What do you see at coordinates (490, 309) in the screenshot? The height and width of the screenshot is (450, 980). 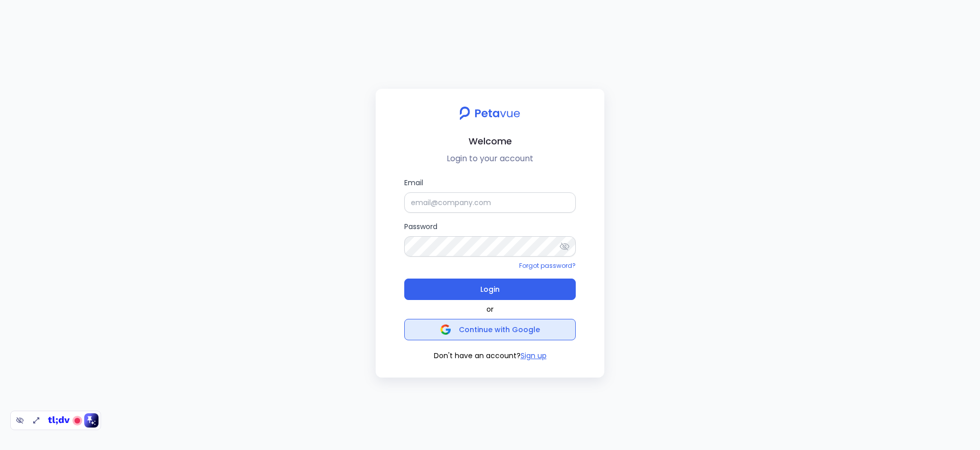 I see `span: or` at bounding box center [490, 309].